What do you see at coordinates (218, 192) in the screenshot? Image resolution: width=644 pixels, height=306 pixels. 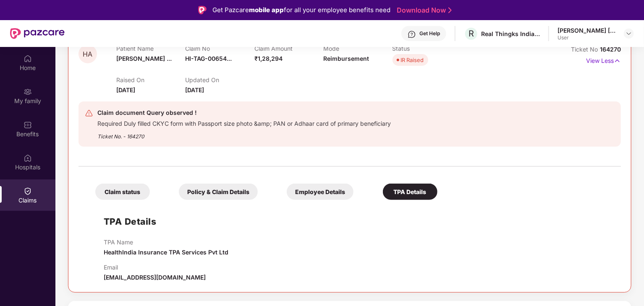 I see `div: Policy & Claim Details` at bounding box center [218, 192].